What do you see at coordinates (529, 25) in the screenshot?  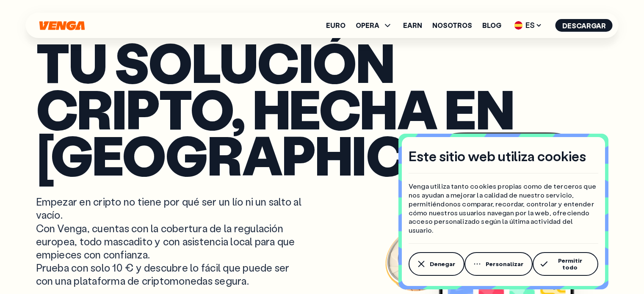 I see `span: ES` at bounding box center [529, 25].